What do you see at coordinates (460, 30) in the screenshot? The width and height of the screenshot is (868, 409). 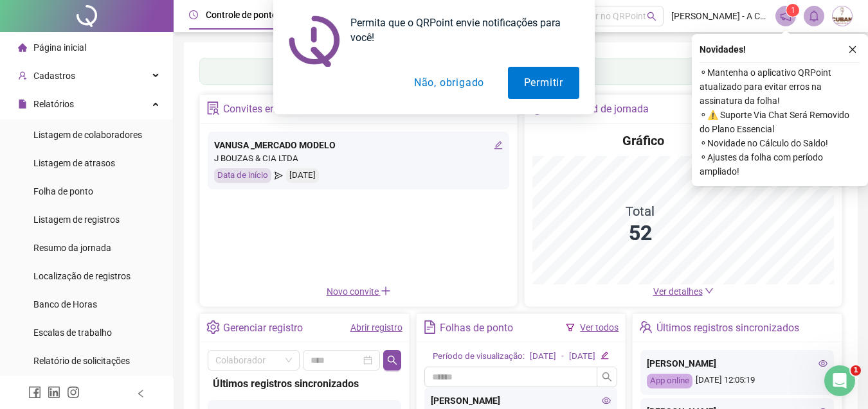 I see `div: Permita que o QRPoint envie notificações para você!` at bounding box center [460, 30].